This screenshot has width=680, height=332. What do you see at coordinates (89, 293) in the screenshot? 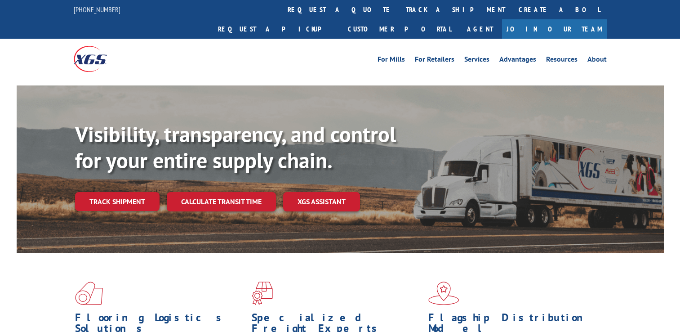
I see `img: xgs-icon-total-supply-chain-intelligence-red` at bounding box center [89, 293].